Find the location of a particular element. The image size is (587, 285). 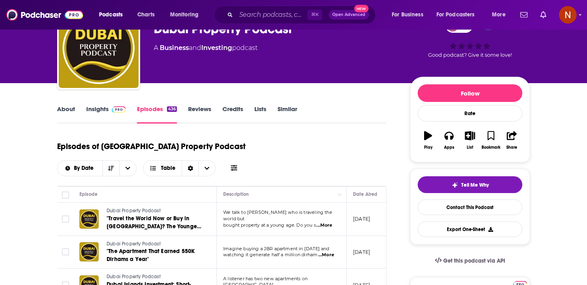

a: Similar is located at coordinates (287, 114).